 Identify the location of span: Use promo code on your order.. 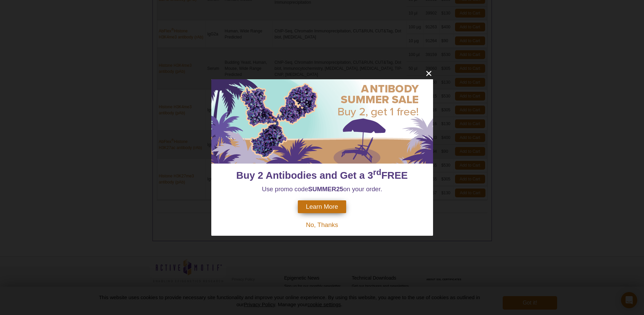
(322, 189).